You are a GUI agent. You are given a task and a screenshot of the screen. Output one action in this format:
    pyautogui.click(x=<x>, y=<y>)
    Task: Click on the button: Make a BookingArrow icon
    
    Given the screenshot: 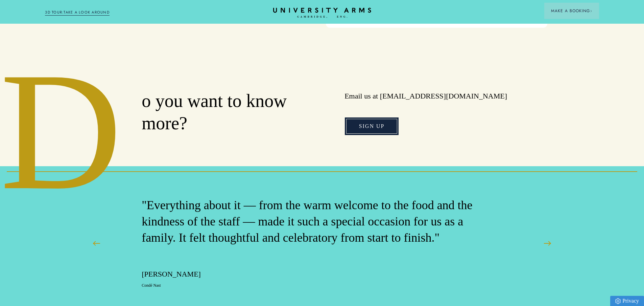 What is the action you would take?
    pyautogui.click(x=572, y=11)
    